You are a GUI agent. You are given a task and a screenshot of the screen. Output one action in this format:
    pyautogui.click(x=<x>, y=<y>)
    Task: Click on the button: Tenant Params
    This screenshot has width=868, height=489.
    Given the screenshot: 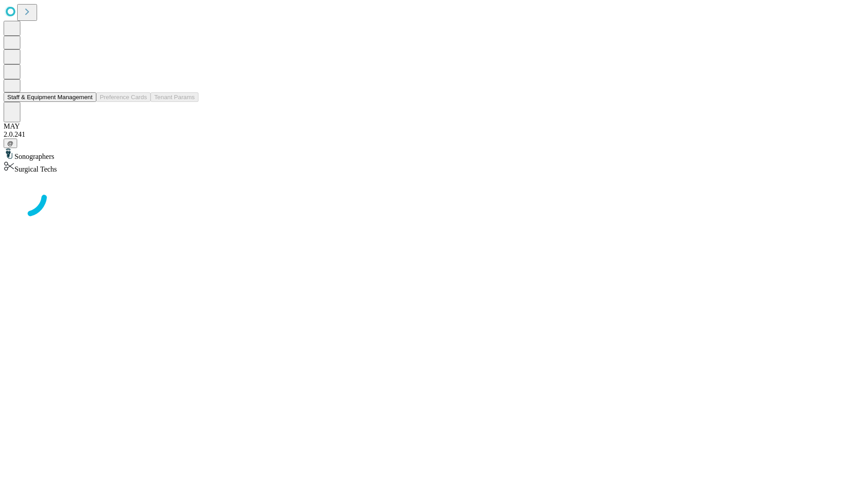 What is the action you would take?
    pyautogui.click(x=175, y=97)
    